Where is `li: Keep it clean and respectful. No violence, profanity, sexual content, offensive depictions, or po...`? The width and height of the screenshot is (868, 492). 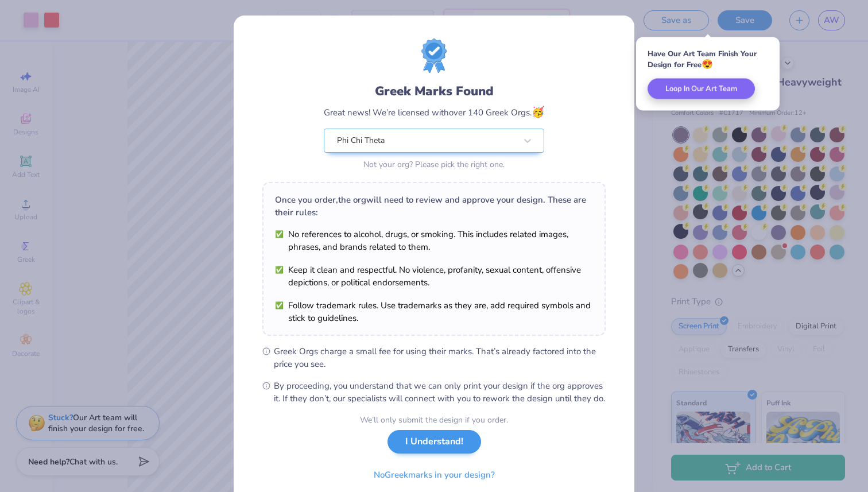 li: Keep it clean and respectful. No violence, profanity, sexual content, offensive depictions, or po... is located at coordinates (434, 276).